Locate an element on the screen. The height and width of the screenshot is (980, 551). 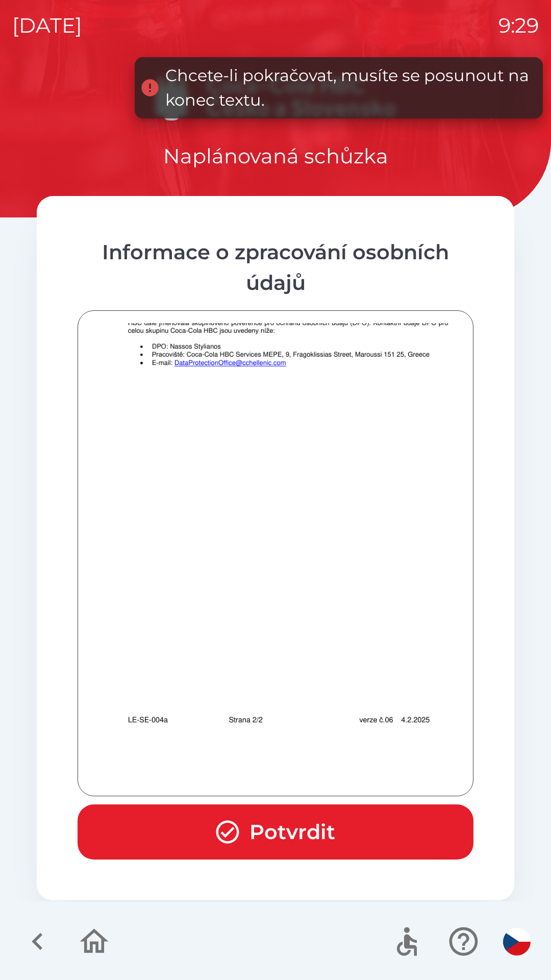
img: Logo is located at coordinates (276, 96).